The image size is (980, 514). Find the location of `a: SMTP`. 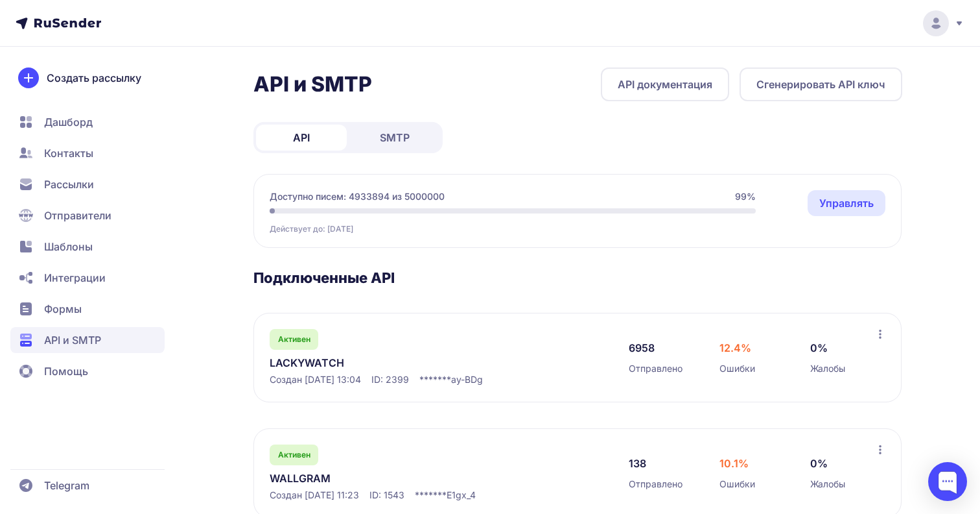

a: SMTP is located at coordinates (395, 138).